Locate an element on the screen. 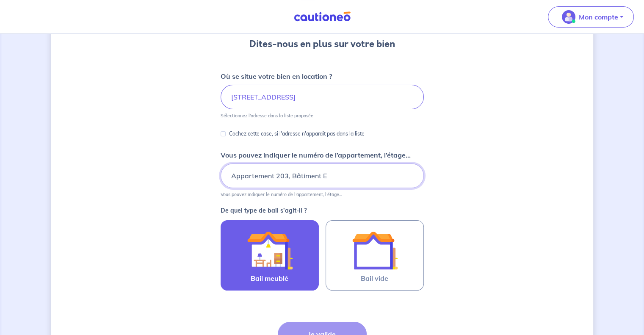 Image resolution: width=644 pixels, height=335 pixels. button: illu_account_valid_menu.svgMon compte is located at coordinates (590, 17).